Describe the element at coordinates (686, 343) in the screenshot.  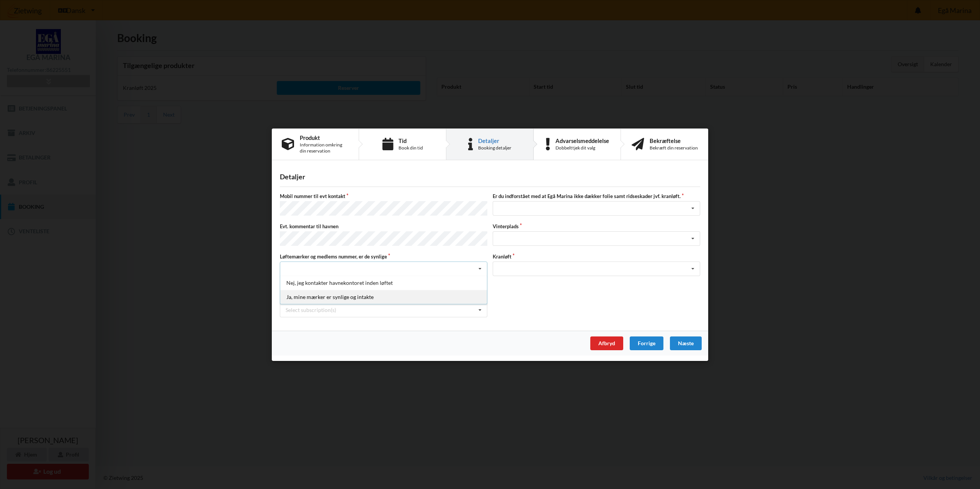
I see `div: Næste` at that location.